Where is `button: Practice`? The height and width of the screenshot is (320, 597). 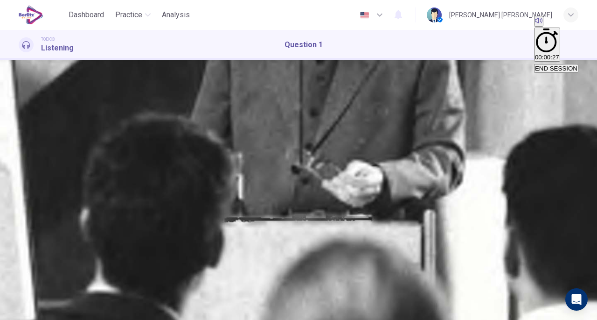
button: Practice is located at coordinates (133, 15).